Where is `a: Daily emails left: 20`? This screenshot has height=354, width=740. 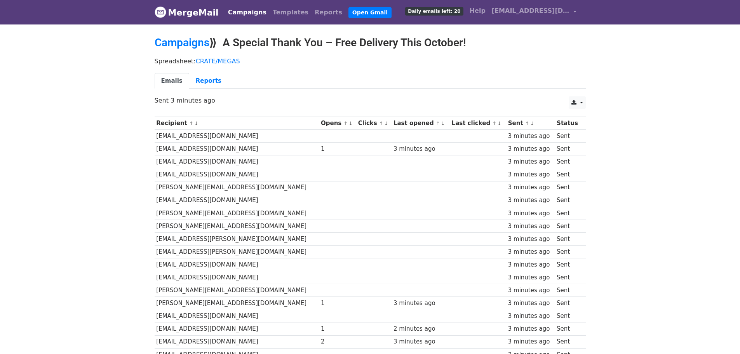
a: Daily emails left: 20 is located at coordinates (434, 11).